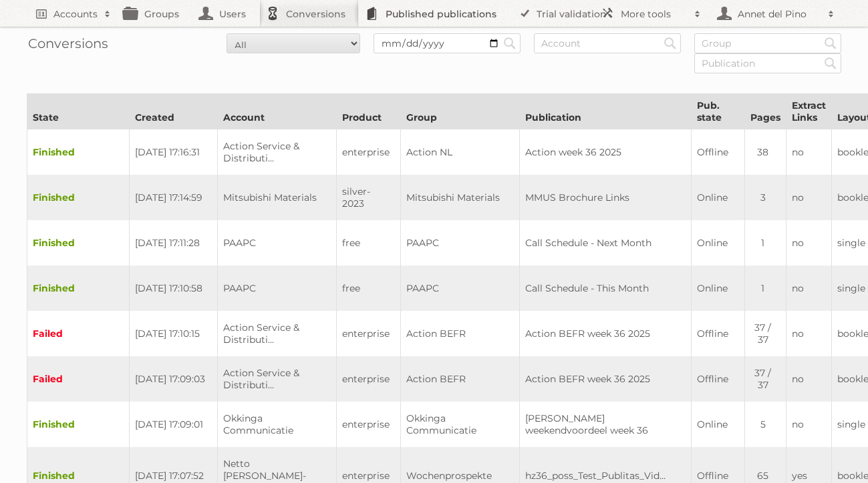 The width and height of the screenshot is (868, 483). I want to click on h2: More tools, so click(654, 14).